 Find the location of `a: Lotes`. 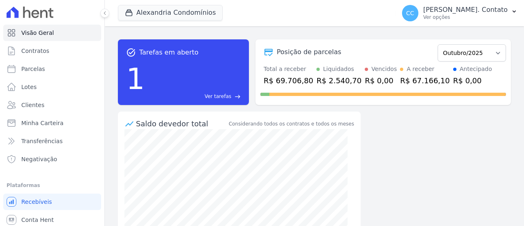

a: Lotes is located at coordinates (52, 87).